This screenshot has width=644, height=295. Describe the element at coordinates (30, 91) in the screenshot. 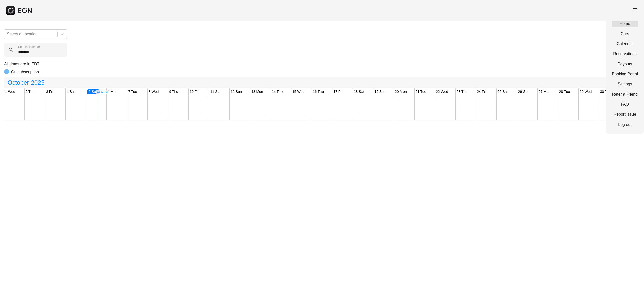

I see `div: 2 Thu` at that location.